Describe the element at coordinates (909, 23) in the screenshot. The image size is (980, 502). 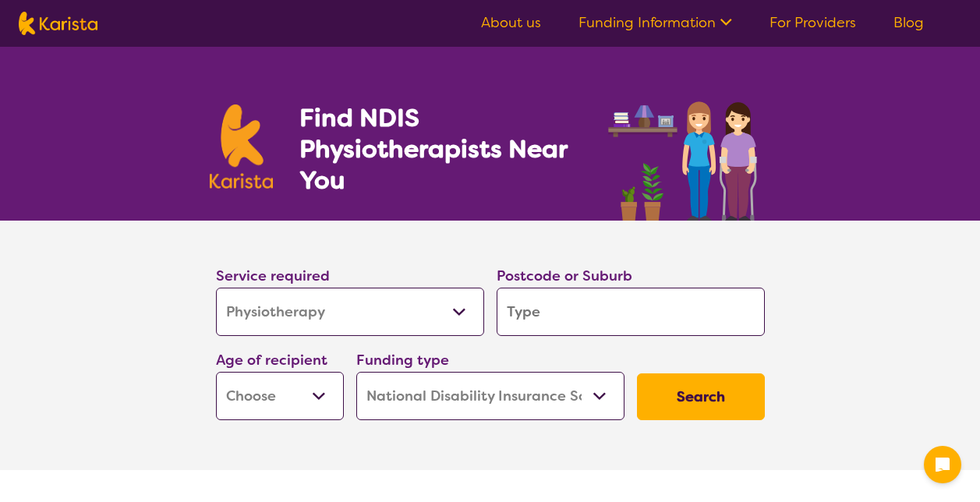
I see `a: Blog` at that location.